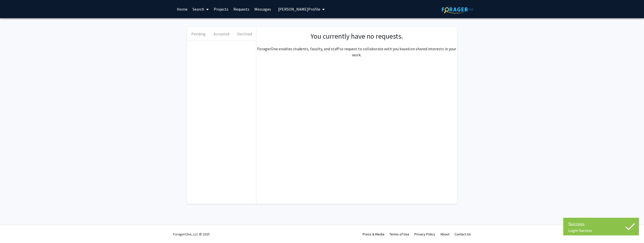 This screenshot has height=243, width=644. What do you see at coordinates (263, 9) in the screenshot?
I see `a: Messages` at bounding box center [263, 9].